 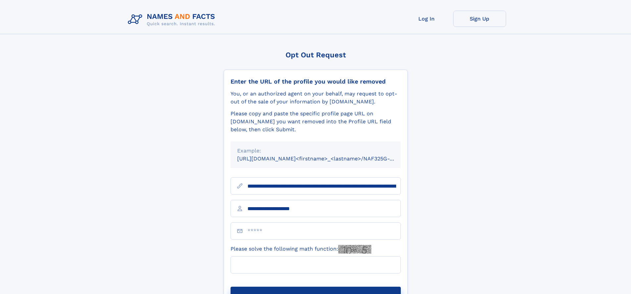 I want to click on label: Please solve the following math function:, so click(x=301, y=249).